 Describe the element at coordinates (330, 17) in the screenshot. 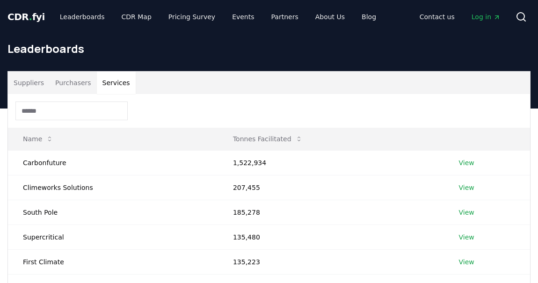

I see `a: About Us` at that location.